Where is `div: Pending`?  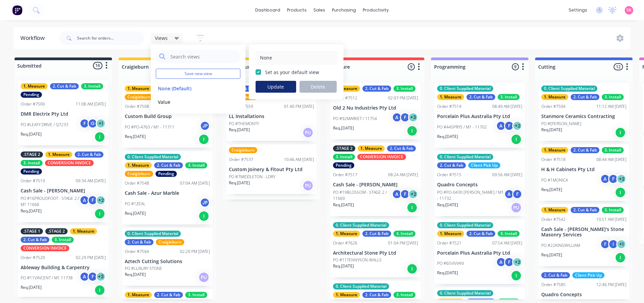 div: Pending is located at coordinates (166, 174).